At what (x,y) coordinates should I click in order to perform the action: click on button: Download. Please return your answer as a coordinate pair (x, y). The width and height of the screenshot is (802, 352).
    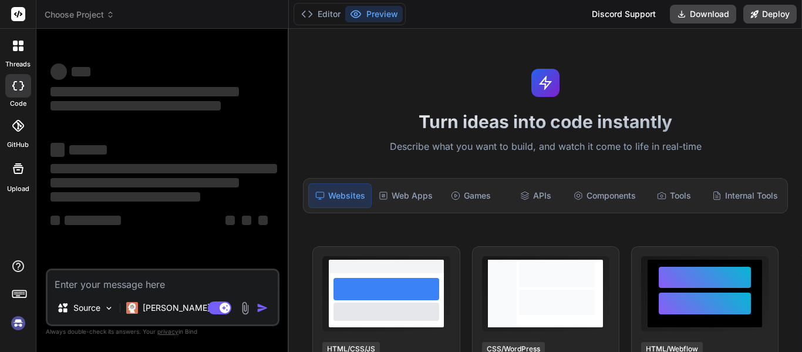
    Looking at the image, I should click on (702, 14).